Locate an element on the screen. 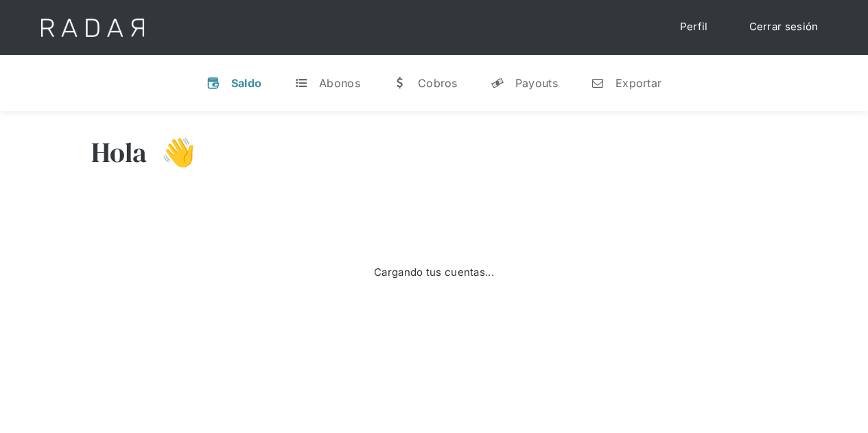 This screenshot has width=868, height=433. div: y is located at coordinates (498, 83).